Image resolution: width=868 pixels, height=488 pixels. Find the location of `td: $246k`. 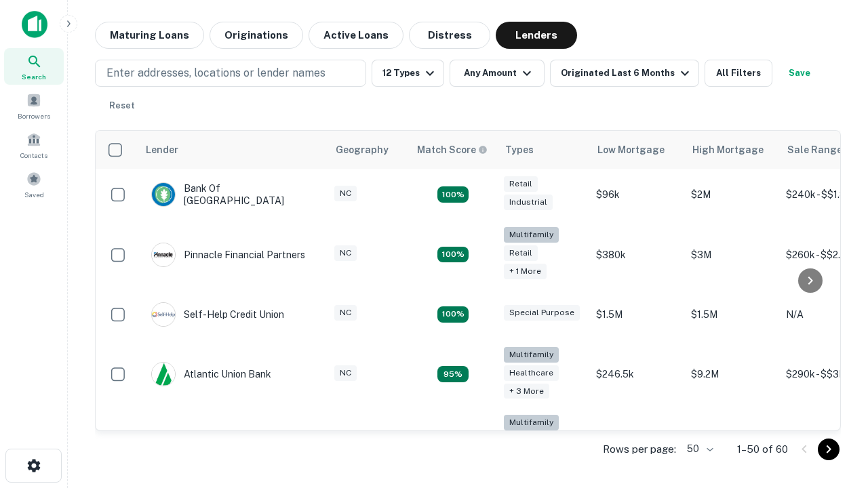

td: $246k is located at coordinates (637, 442).